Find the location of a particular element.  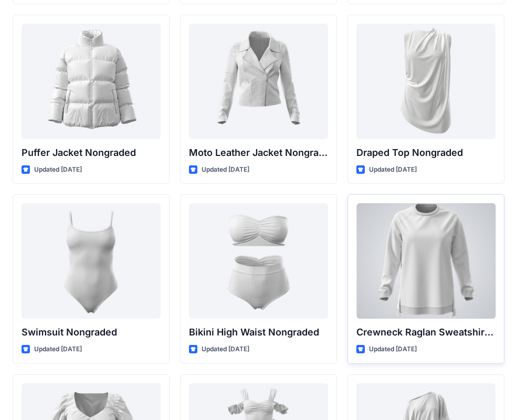

p: Bikini High Waist Nongraded is located at coordinates (258, 332).